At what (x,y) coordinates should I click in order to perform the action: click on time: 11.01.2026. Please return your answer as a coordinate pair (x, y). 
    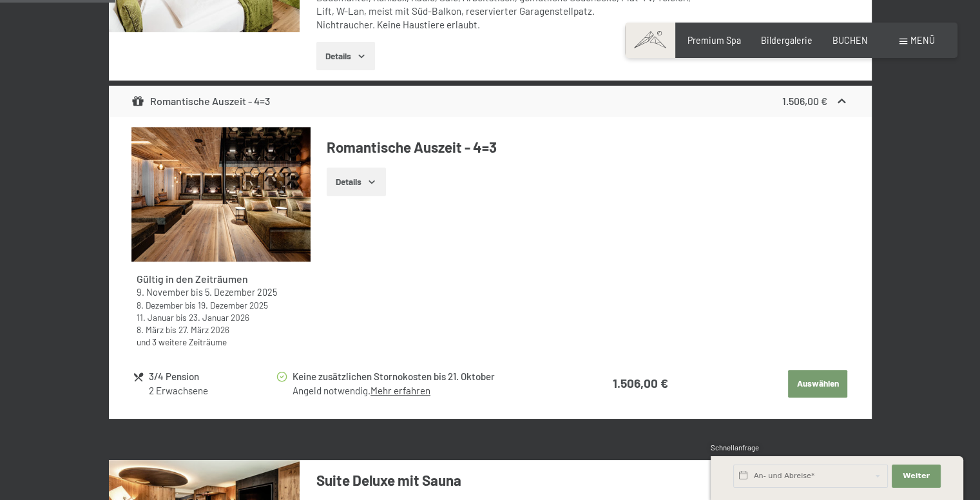
    Looking at the image, I should click on (155, 317).